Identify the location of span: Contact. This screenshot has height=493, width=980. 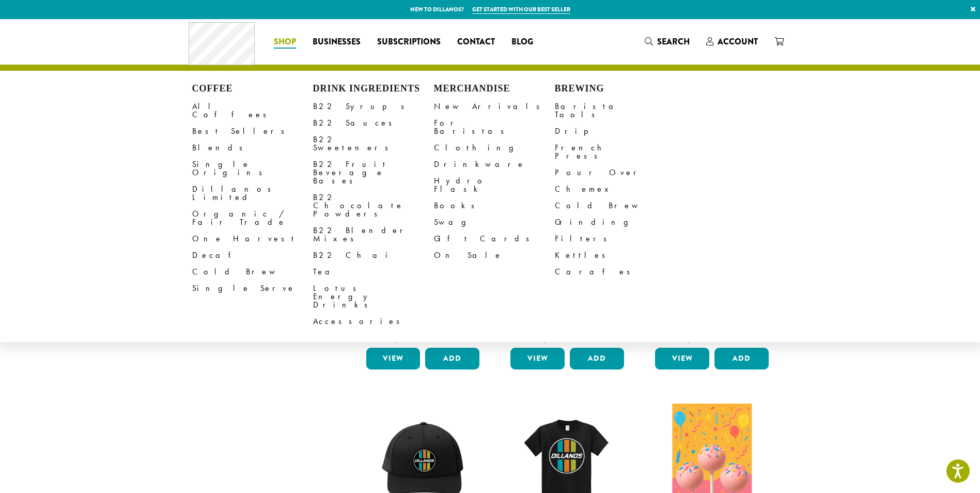
(476, 42).